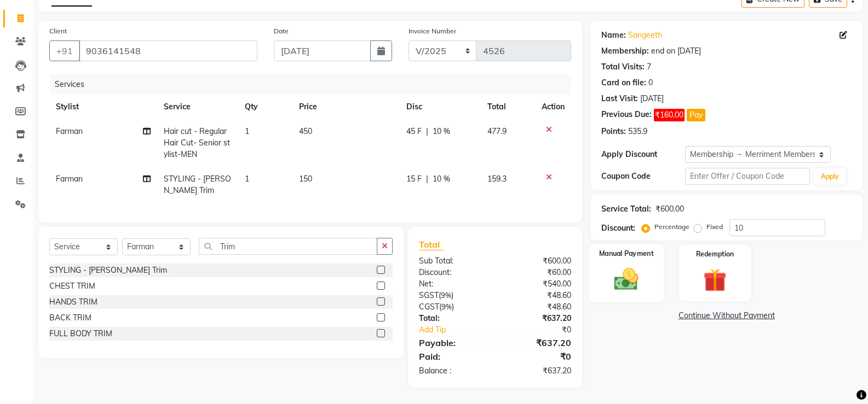 This screenshot has height=404, width=868. I want to click on div: Previous Due:, so click(627, 115).